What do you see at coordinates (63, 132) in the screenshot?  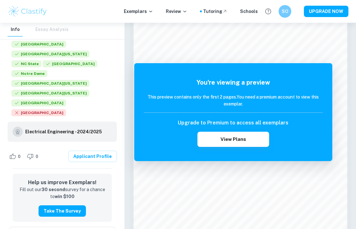 I see `h6: Electrical Engineering - 2024/2025` at bounding box center [63, 132].